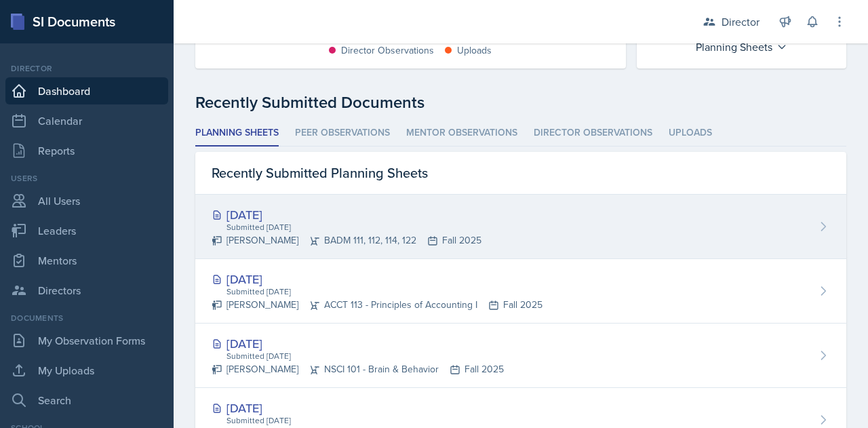 The width and height of the screenshot is (868, 428). I want to click on a: Directors, so click(87, 291).